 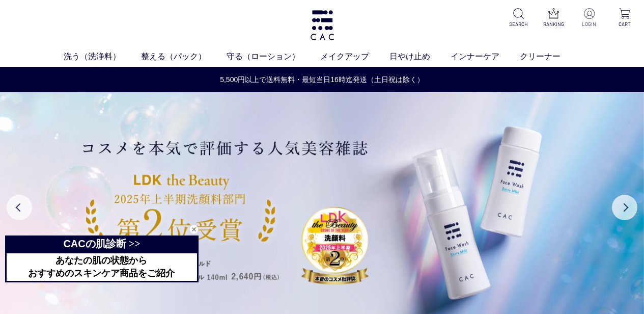 I want to click on a: SEARCH, so click(x=518, y=18).